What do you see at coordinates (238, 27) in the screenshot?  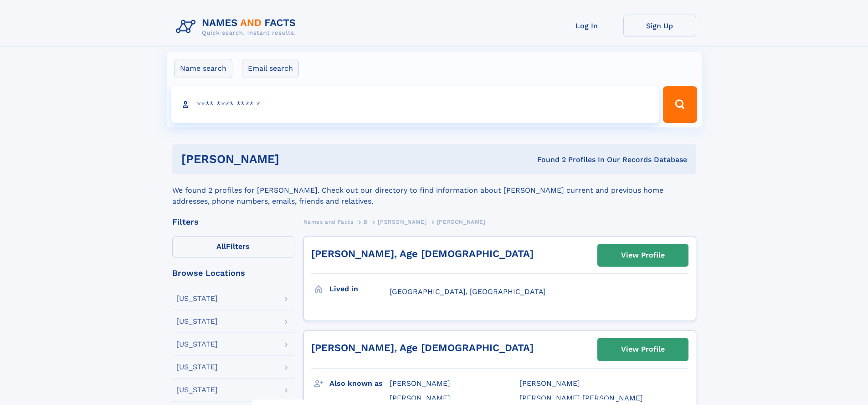 I see `img: Logo Names and Facts` at bounding box center [238, 27].